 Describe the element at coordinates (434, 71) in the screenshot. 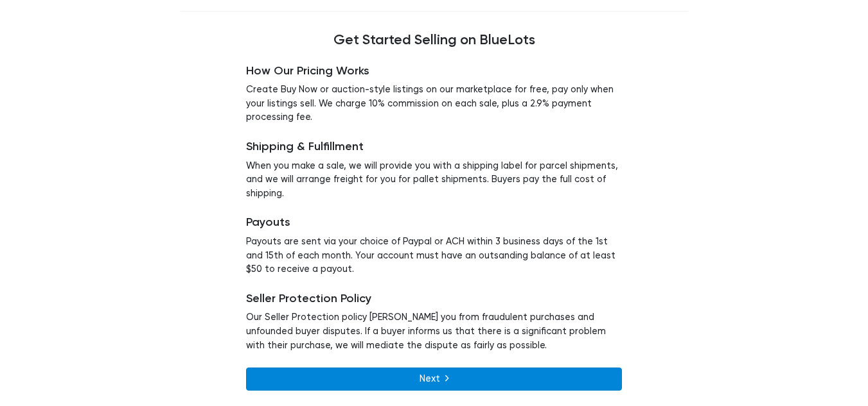

I see `h5: How Our Pricing Works` at that location.